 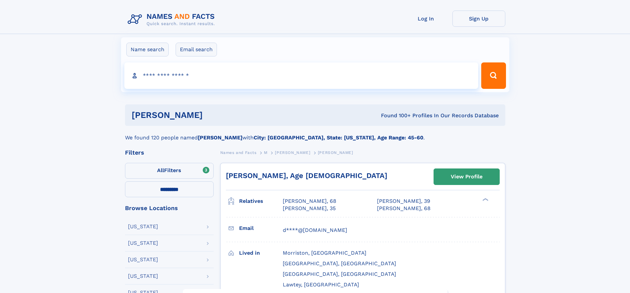 What do you see at coordinates (169, 153) in the screenshot?
I see `div: Filters` at bounding box center [169, 153].